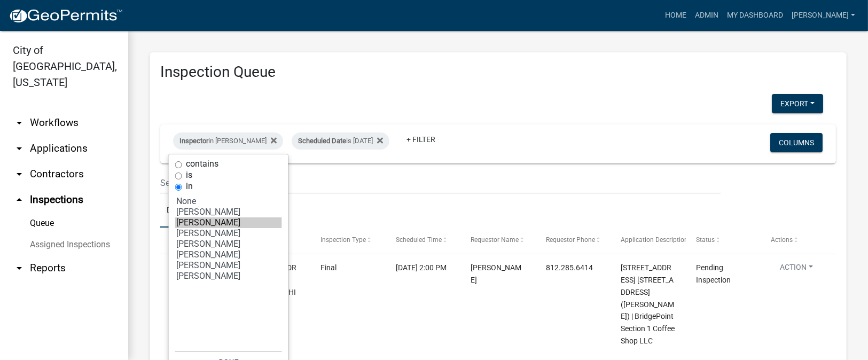 This screenshot has height=360, width=868. What do you see at coordinates (343, 239) in the screenshot?
I see `span: Inspection Type` at bounding box center [343, 239].